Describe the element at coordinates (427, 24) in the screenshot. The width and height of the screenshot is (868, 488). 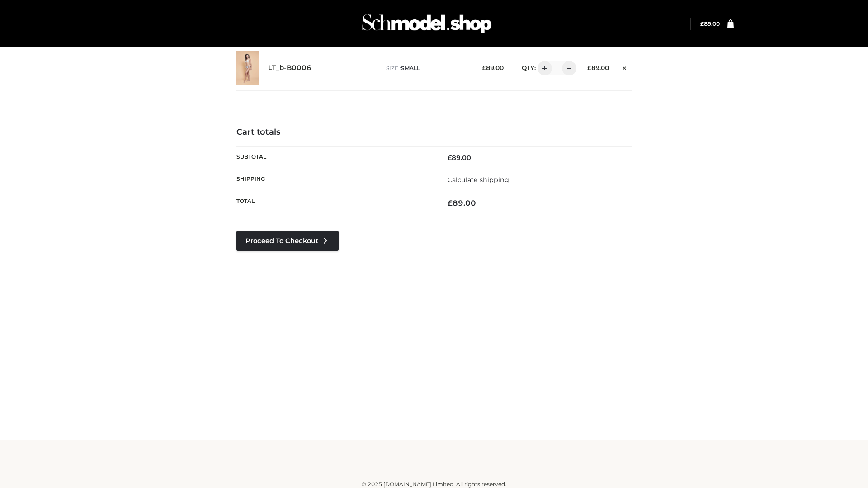
I see `img: Schmodel Admin 964` at that location.